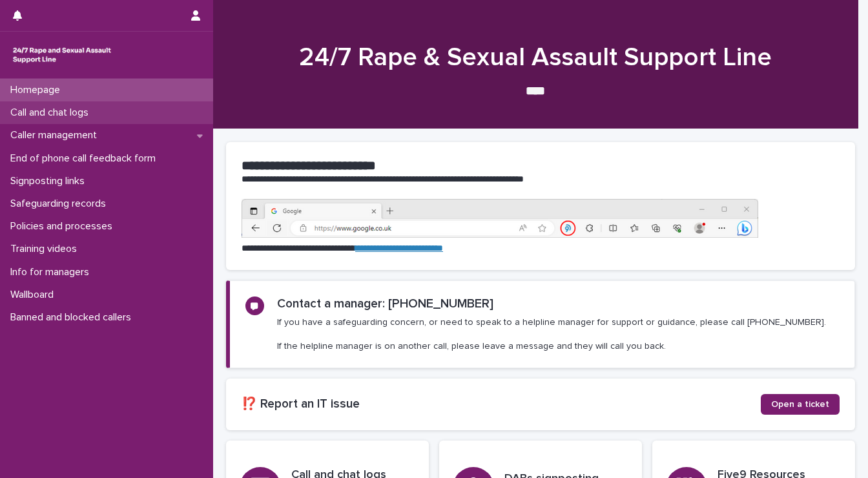 The image size is (868, 478). What do you see at coordinates (57, 135) in the screenshot?
I see `p: Caller management` at bounding box center [57, 135].